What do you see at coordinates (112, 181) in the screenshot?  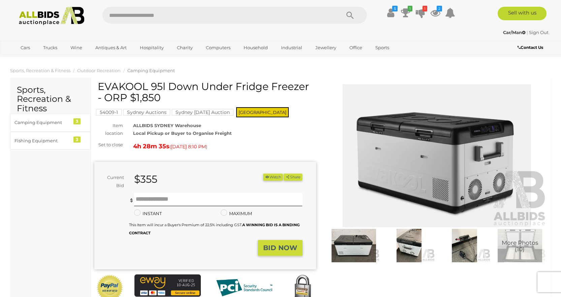 I see `div: Current Bid` at bounding box center [112, 181].